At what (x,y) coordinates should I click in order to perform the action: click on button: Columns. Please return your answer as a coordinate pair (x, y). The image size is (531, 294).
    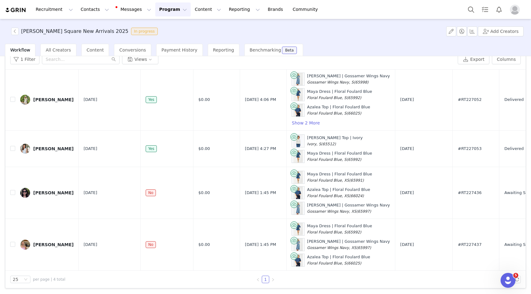
    Looking at the image, I should click on (507, 59).